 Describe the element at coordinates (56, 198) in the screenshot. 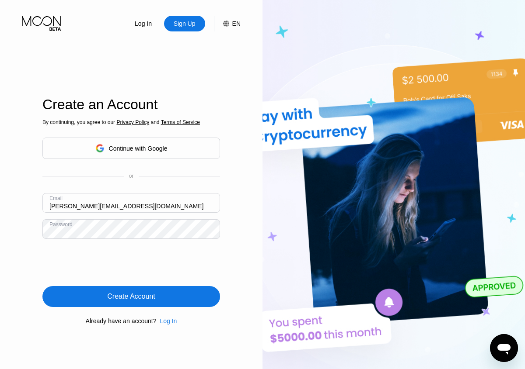

I see `div: Email` at that location.